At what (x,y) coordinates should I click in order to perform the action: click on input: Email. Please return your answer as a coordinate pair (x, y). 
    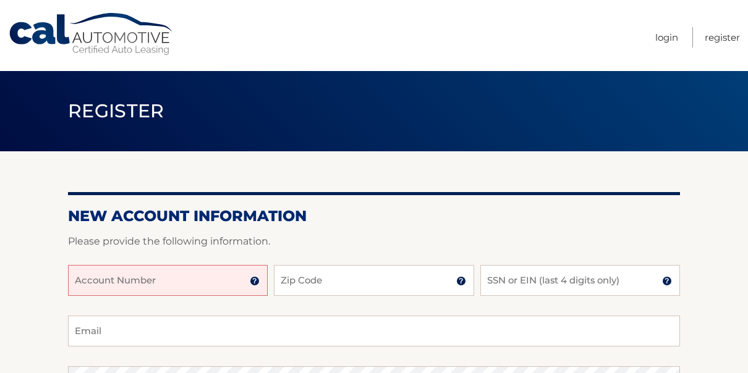
    Looking at the image, I should click on (374, 331).